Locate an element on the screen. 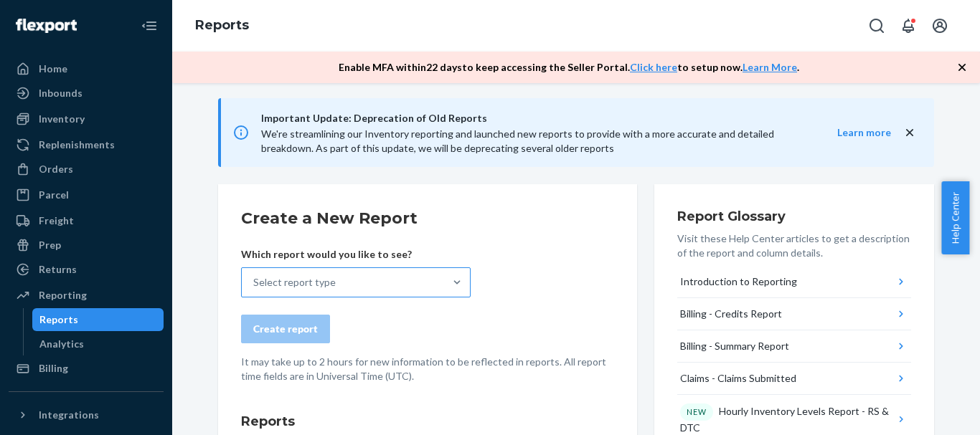 The height and width of the screenshot is (435, 980). img: Flexport logo is located at coordinates (46, 26).